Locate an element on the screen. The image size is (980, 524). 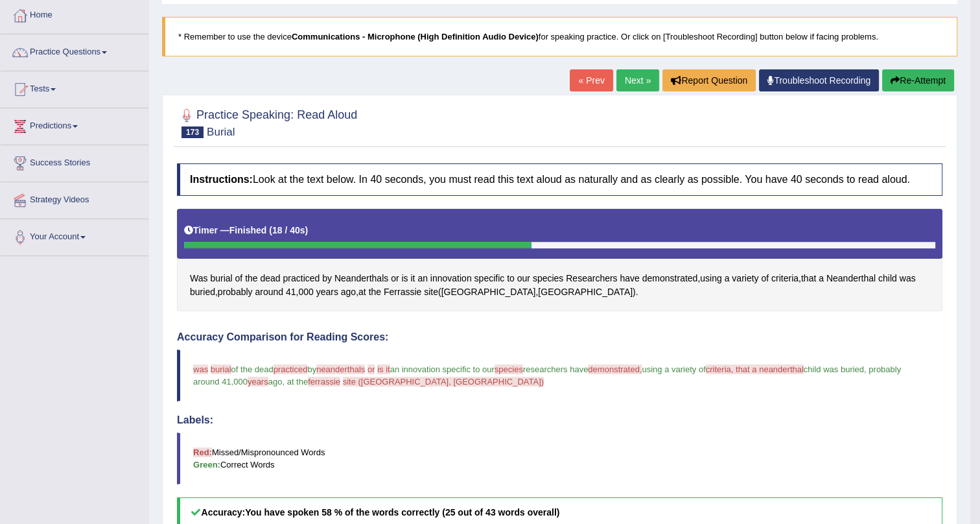
span: was is located at coordinates (200, 369).